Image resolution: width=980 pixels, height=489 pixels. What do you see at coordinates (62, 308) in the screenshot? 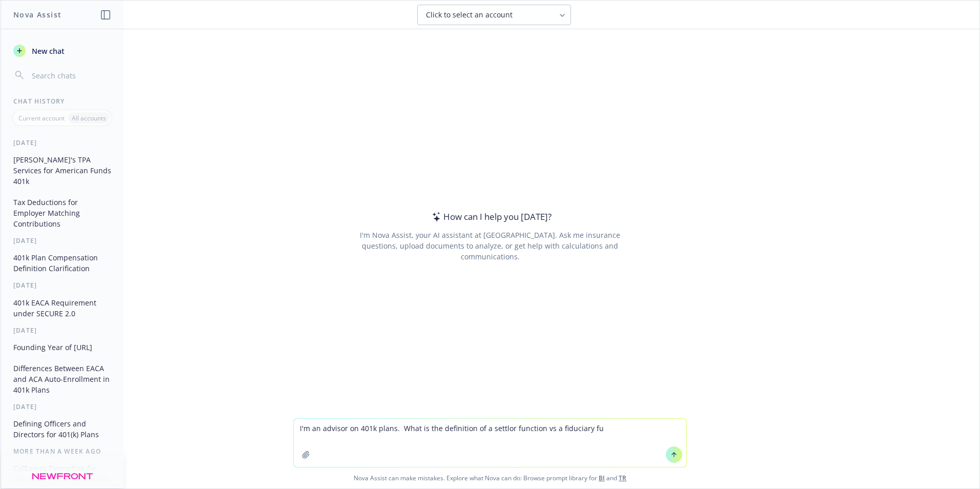
I see `button: 401k EACA Requirement under SECURE 2.0` at bounding box center [62, 308].